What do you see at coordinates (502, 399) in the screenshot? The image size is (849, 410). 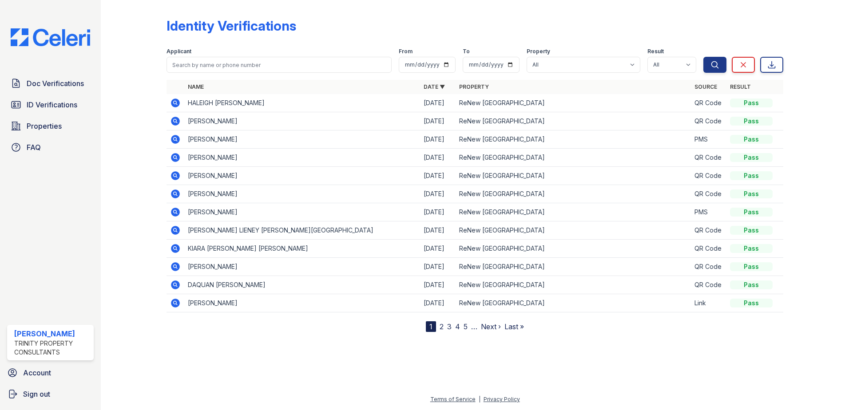 I see `a: Privacy Policy` at bounding box center [502, 399].